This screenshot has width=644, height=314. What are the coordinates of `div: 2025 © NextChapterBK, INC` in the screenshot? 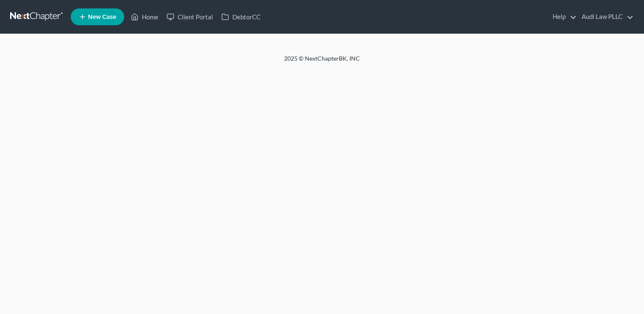 It's located at (322, 62).